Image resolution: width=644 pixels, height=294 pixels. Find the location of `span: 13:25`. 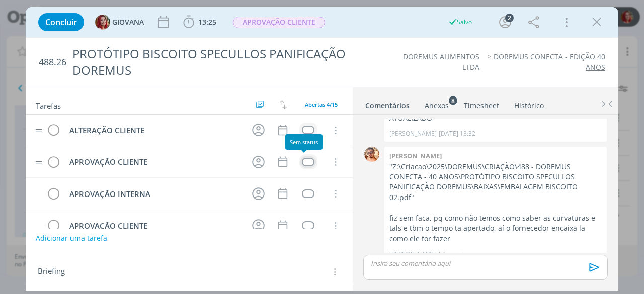

span: 13:25 is located at coordinates (208, 22).